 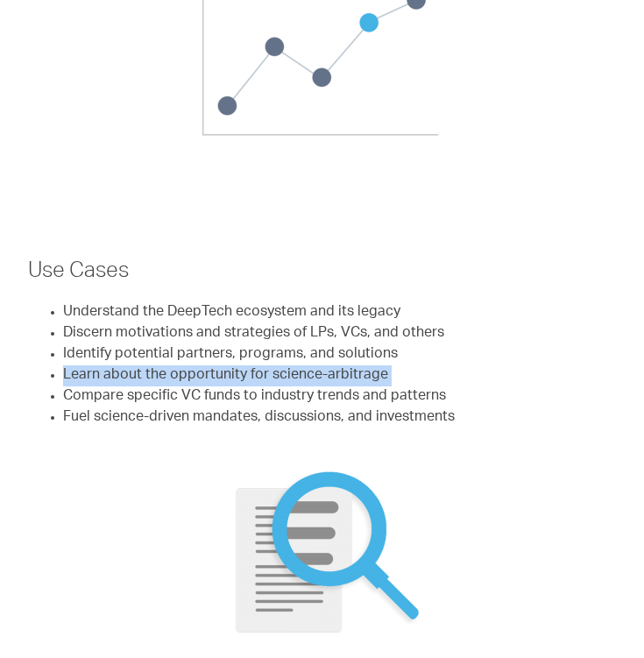 What do you see at coordinates (339, 397) in the screenshot?
I see `li: Compare specific VC funds to industry trends and patterns` at bounding box center [339, 397].